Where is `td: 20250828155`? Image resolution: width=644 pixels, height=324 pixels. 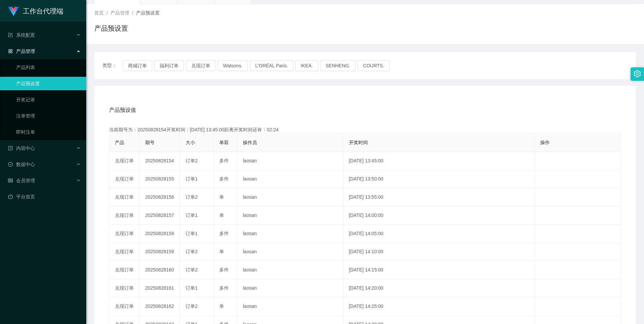
td: 20250828155 is located at coordinates (160, 179).